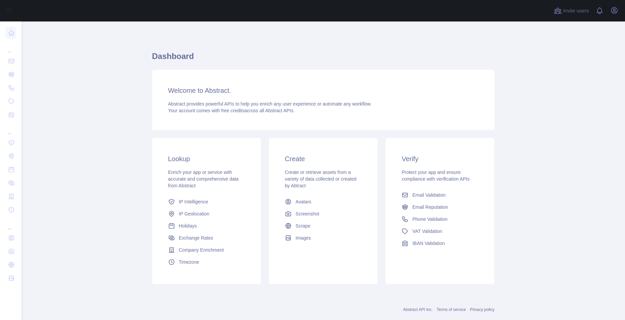  What do you see at coordinates (324, 59) in the screenshot?
I see `h1: Dashboard` at bounding box center [324, 59].